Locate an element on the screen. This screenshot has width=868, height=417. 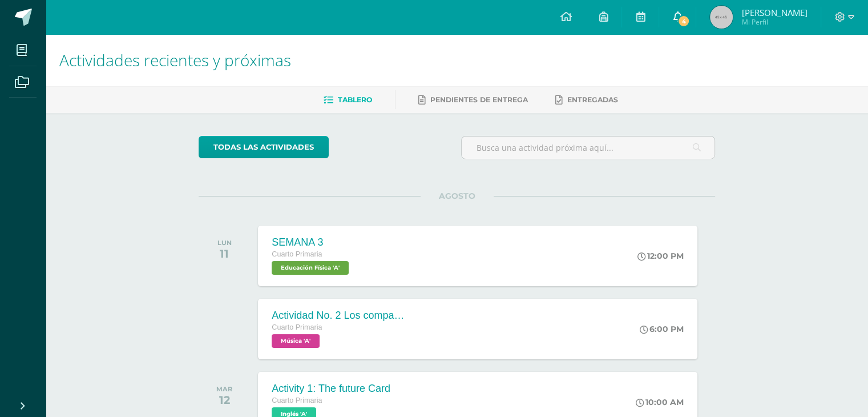
span: Pendientes de entrega is located at coordinates (479, 99).